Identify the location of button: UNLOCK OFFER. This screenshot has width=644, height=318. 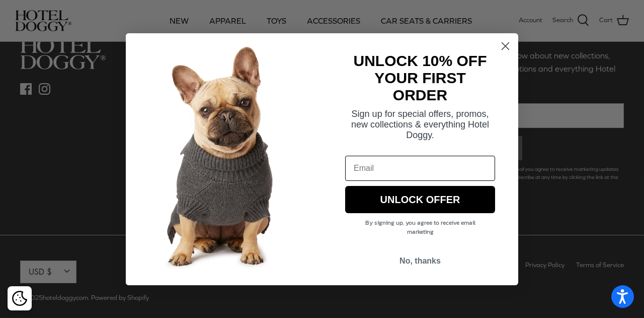
(420, 200).